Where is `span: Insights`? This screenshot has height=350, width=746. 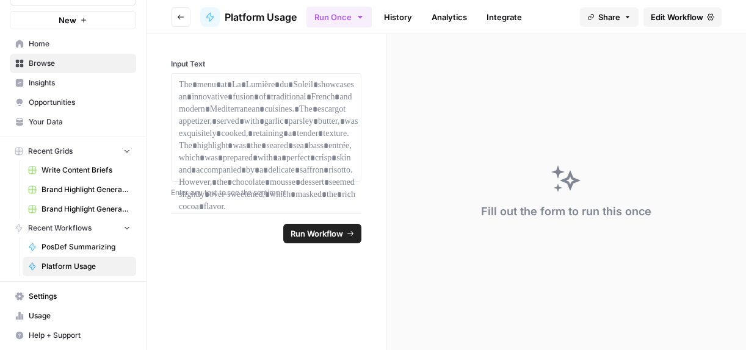
span: Insights is located at coordinates (79, 83).